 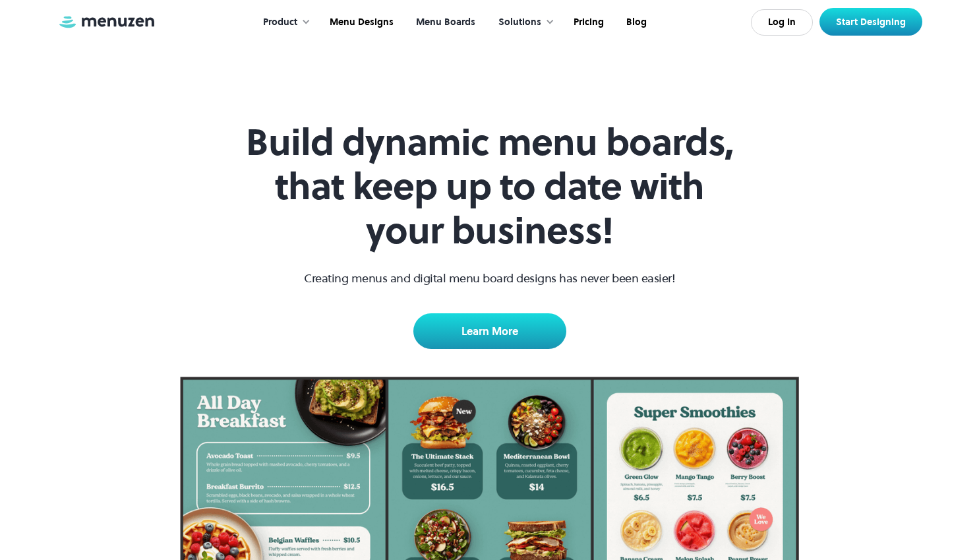 I want to click on a: Pricing, so click(x=587, y=22).